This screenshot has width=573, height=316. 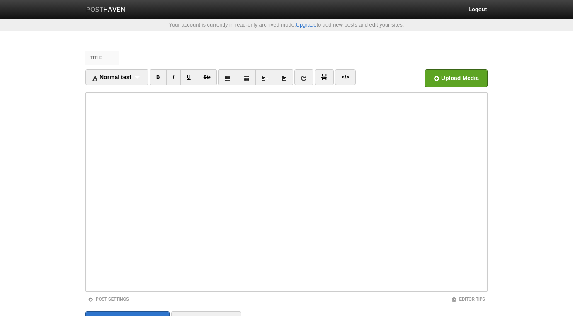 I want to click on a: Post Settings, so click(x=108, y=299).